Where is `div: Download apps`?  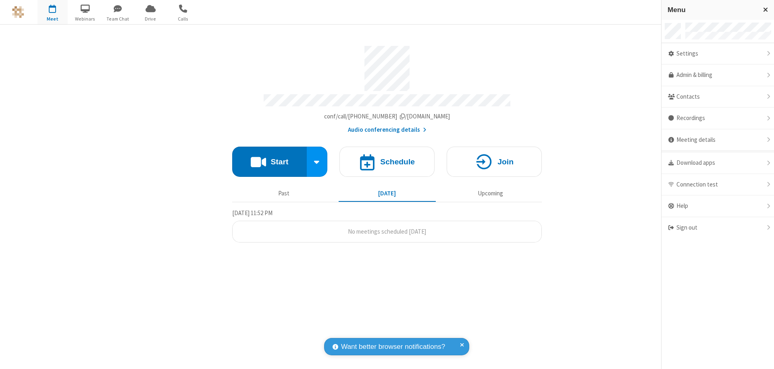
div: Download apps is located at coordinates (718, 163).